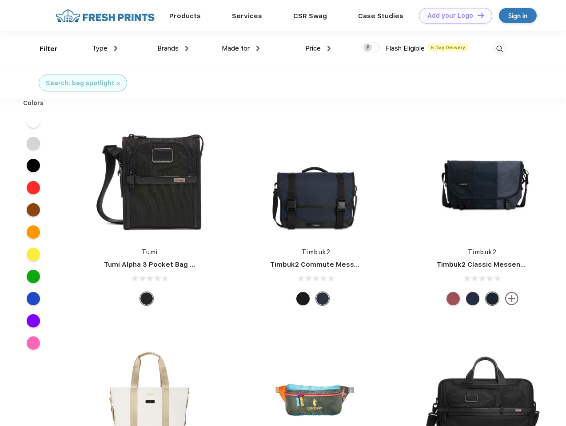 The width and height of the screenshot is (566, 426). Describe the element at coordinates (492, 265) in the screenshot. I see `a: Timbuk2 Classic Messenger Bag` at that location.